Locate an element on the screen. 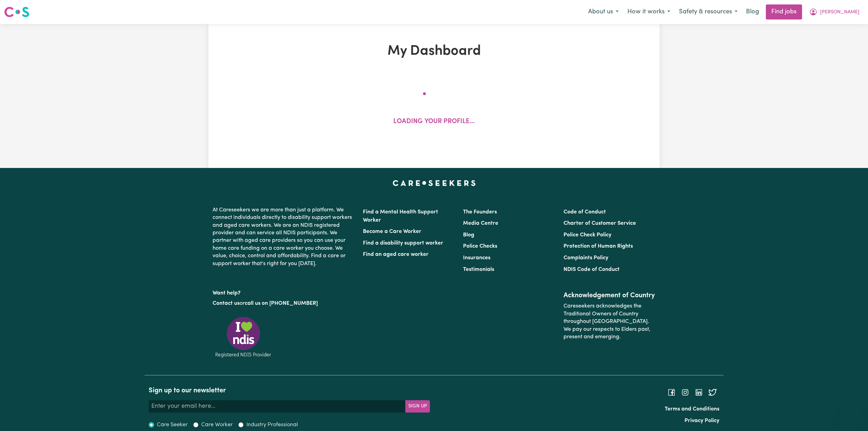  a: Contact us is located at coordinates (226, 303).